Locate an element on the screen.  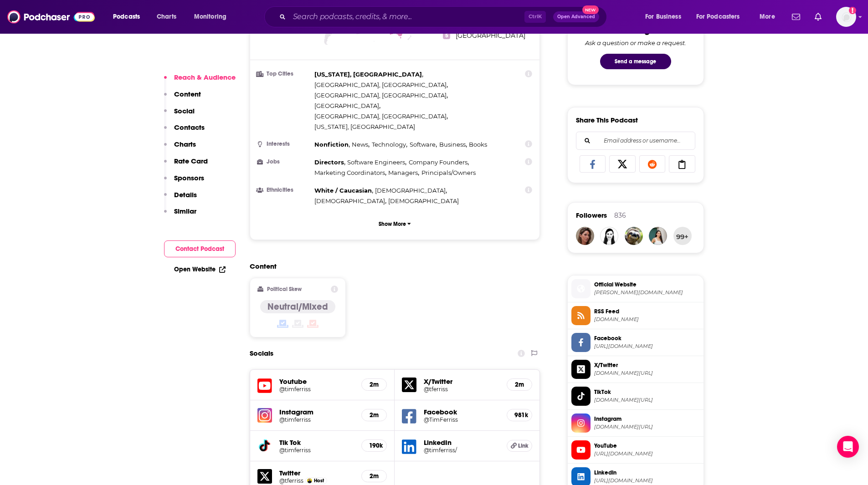
p: Content is located at coordinates (187, 94).